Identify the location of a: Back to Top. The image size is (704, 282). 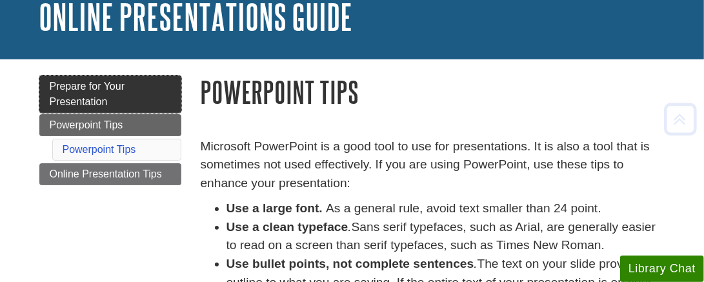
(680, 119).